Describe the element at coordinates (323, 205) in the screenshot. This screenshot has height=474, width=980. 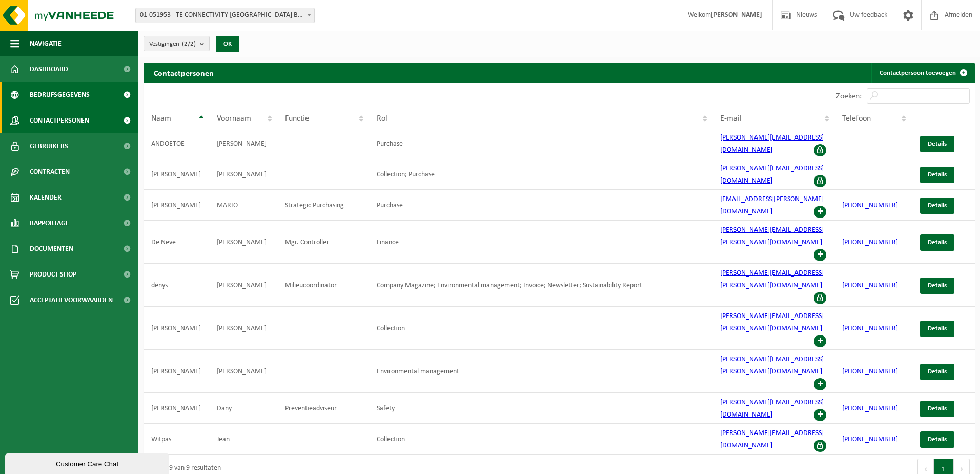
I see `td: Strategic Purchasing` at that location.